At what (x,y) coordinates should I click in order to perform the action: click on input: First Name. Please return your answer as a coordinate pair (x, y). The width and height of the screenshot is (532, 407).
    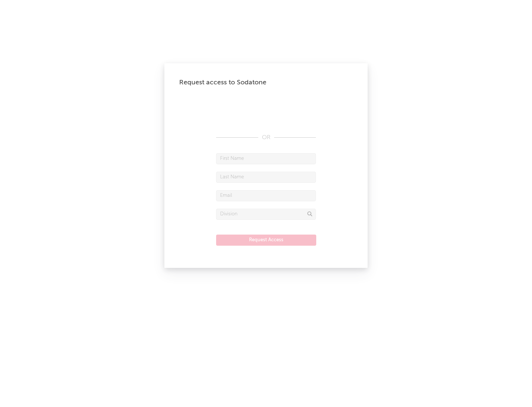
    Looking at the image, I should click on (266, 159).